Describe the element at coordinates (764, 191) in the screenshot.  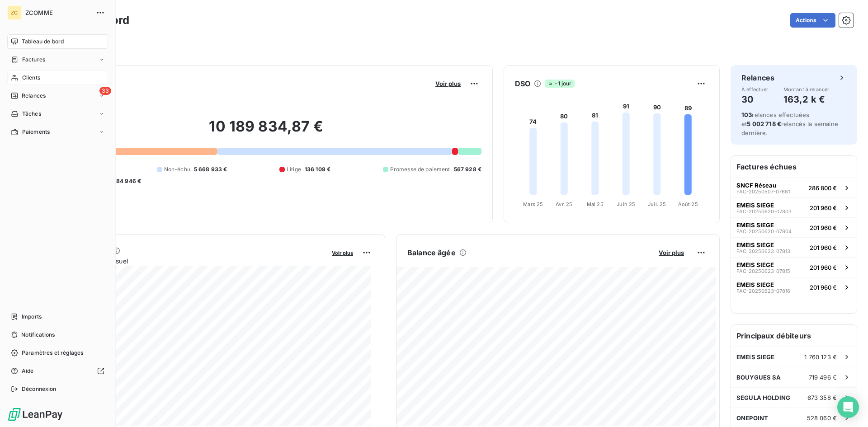
I see `span: FAC-20250507-07681` at that location.